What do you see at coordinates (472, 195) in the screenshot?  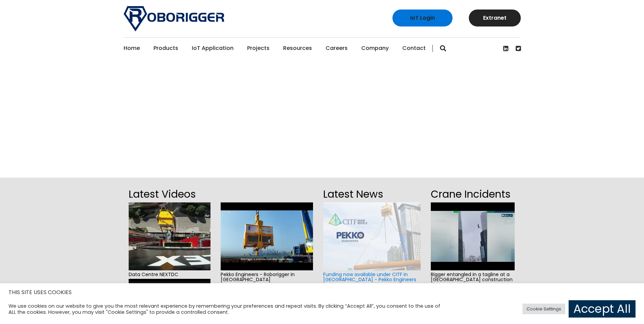 I see `h2: Crane Incidents` at bounding box center [472, 195].